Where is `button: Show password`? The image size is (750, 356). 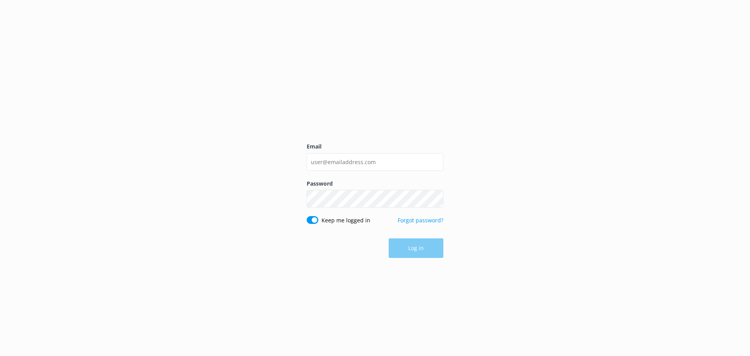 button: Show password is located at coordinates (436, 199).